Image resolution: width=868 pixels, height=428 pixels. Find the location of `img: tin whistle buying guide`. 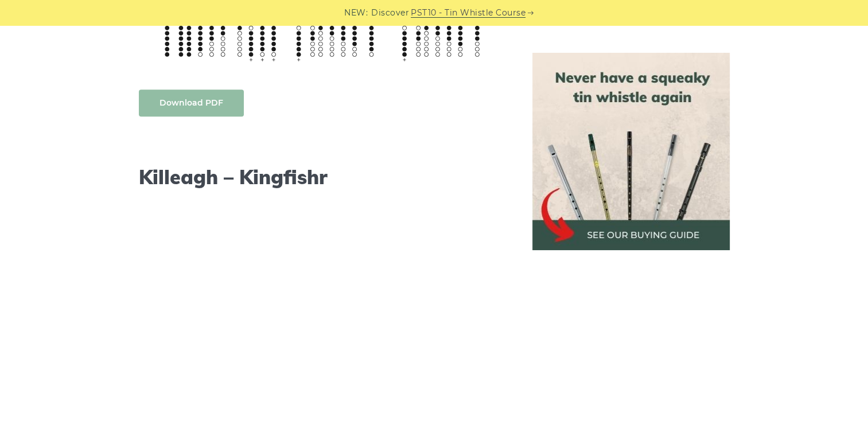

img: tin whistle buying guide is located at coordinates (631, 152).